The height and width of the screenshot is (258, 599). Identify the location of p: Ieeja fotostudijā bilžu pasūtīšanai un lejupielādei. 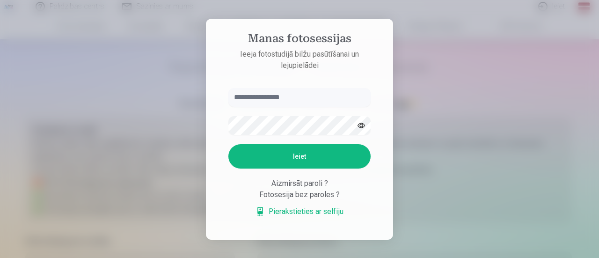
(299, 60).